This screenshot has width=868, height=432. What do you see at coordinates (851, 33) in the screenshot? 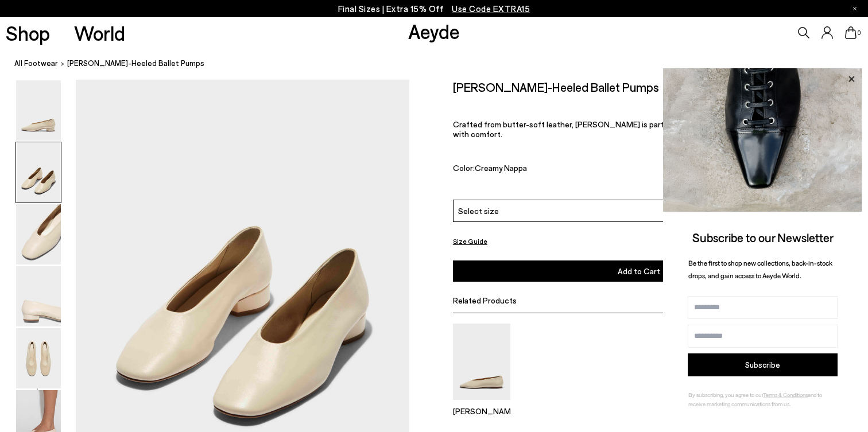
I see `a: 0` at bounding box center [851, 33].